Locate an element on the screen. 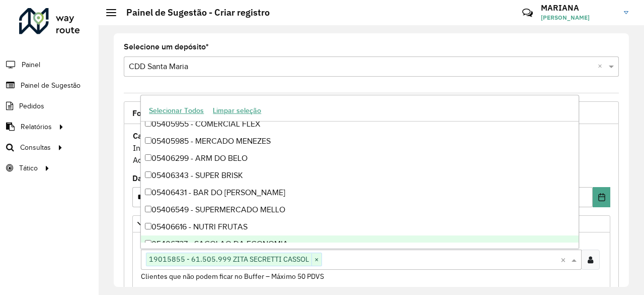 This screenshot has width=644, height=295. span: Pedidos is located at coordinates (32, 106).